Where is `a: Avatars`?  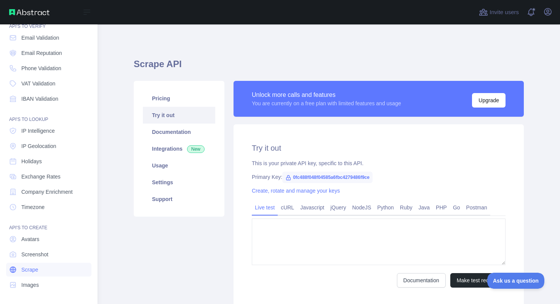
a: Avatars is located at coordinates (49, 239).